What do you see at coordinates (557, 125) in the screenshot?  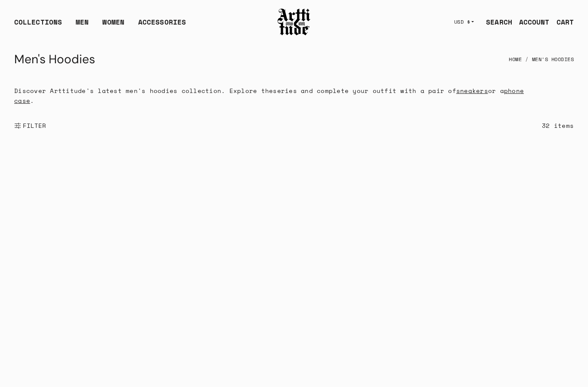 I see `div: 32 items` at bounding box center [557, 125].